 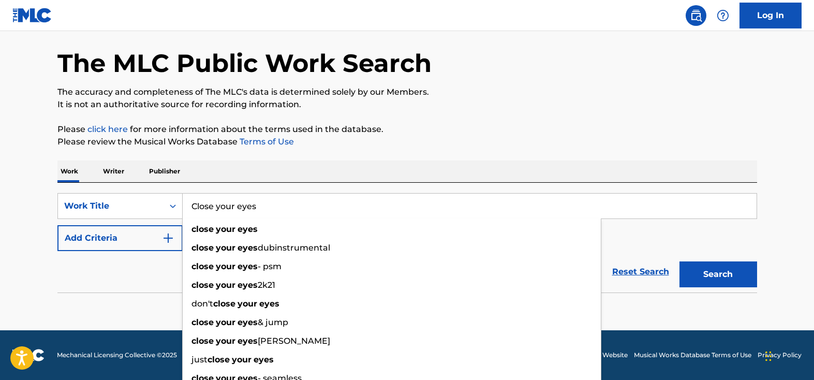 I want to click on p: Please review the Musical Works Database, so click(x=407, y=142).